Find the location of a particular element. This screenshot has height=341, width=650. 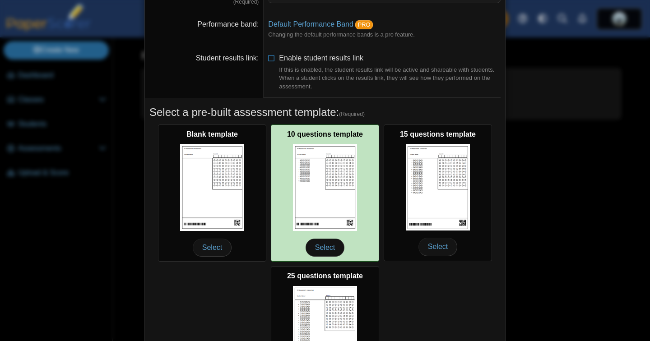

img: scan_sheet_15_questions.png is located at coordinates (438, 187).